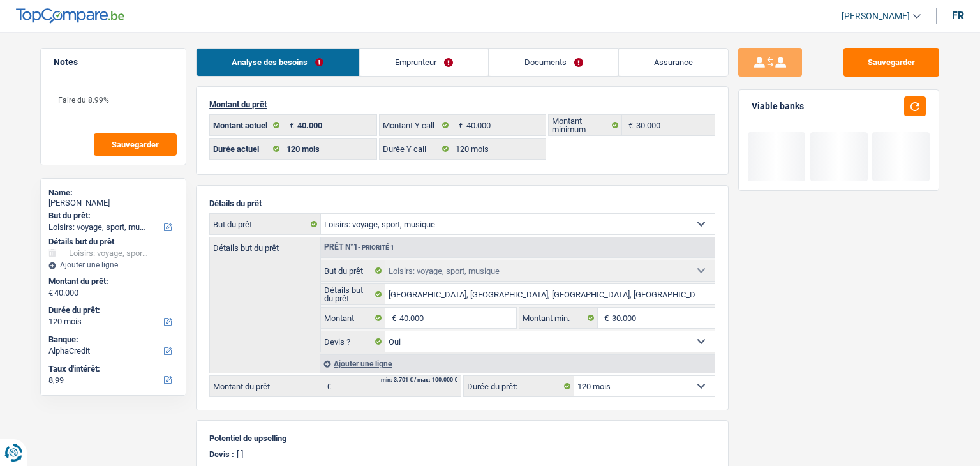 The width and height of the screenshot is (980, 466). What do you see at coordinates (585, 125) in the screenshot?
I see `label: Montant minimum` at bounding box center [585, 125].